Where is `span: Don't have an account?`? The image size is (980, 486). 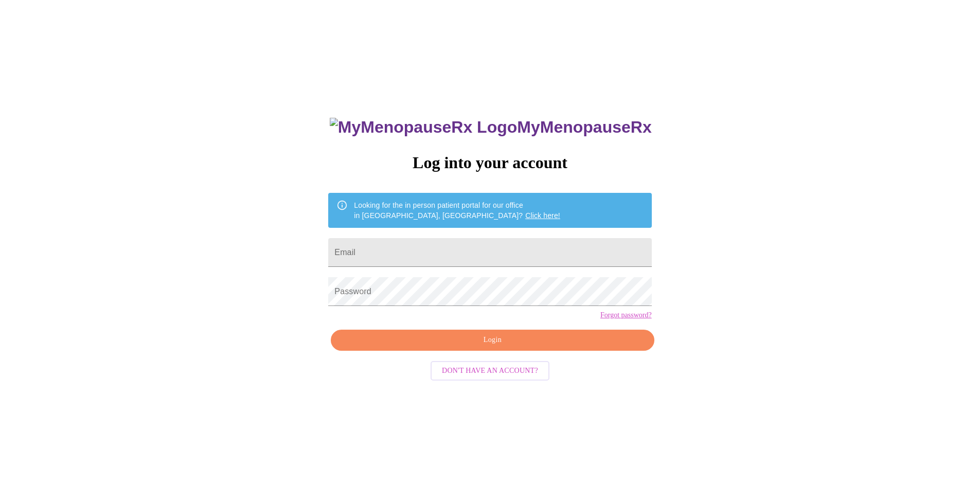 span: Don't have an account? is located at coordinates (490, 371).